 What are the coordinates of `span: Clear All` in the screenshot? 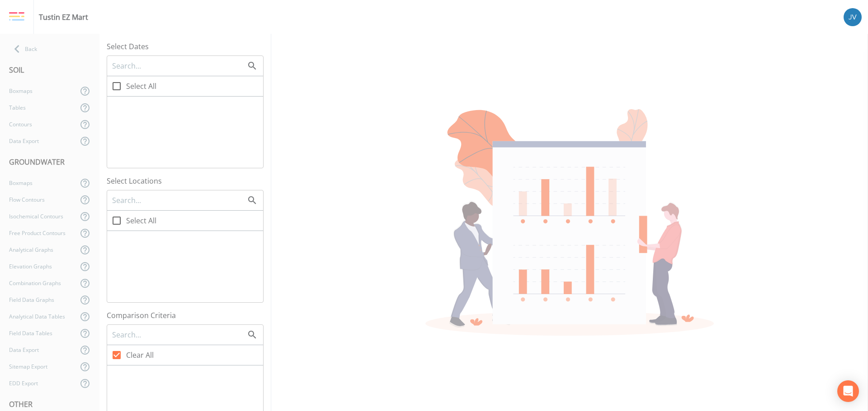 It's located at (140, 355).